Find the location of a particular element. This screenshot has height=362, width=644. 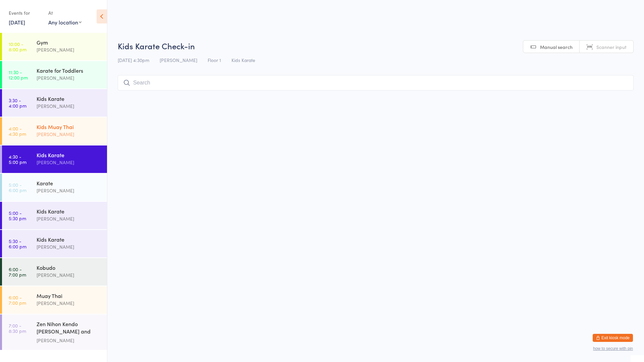

time: 7:00 - 8:30 pm is located at coordinates (17, 328).